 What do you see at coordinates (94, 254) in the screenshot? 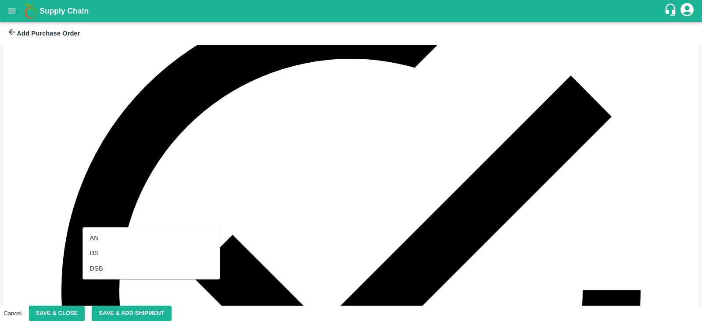
I see `div: DS` at bounding box center [94, 254].